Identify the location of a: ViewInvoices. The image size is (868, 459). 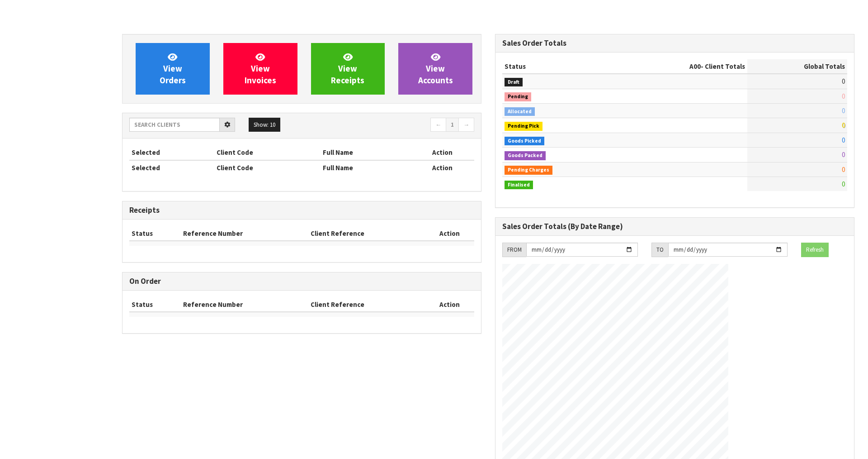
(261, 69).